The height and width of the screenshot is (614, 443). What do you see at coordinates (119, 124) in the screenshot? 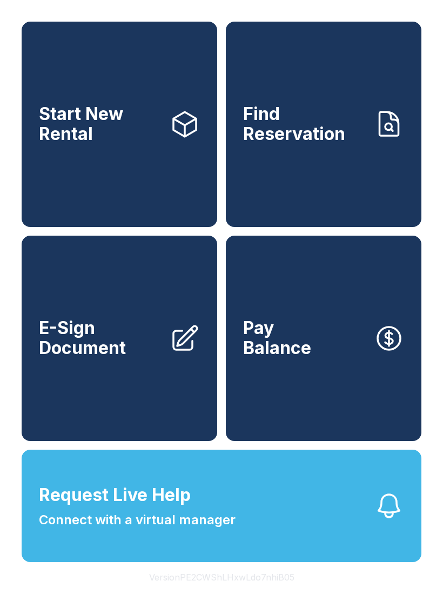
I see `a: Start New Rental` at bounding box center [119, 124].